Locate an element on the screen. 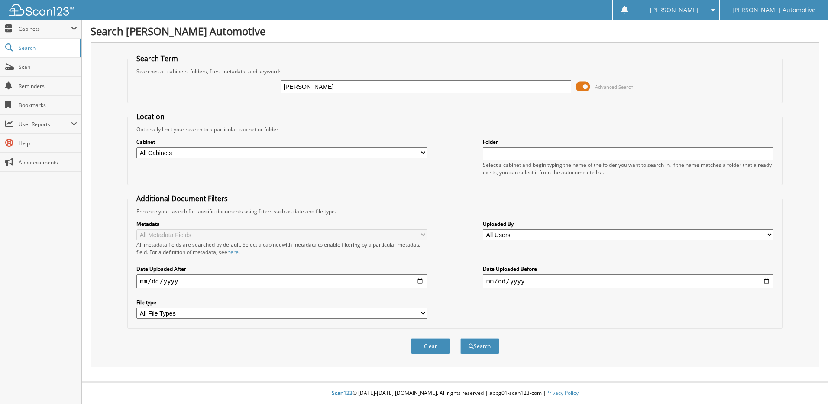 The height and width of the screenshot is (404, 828). label: Metadata is located at coordinates (282, 224).